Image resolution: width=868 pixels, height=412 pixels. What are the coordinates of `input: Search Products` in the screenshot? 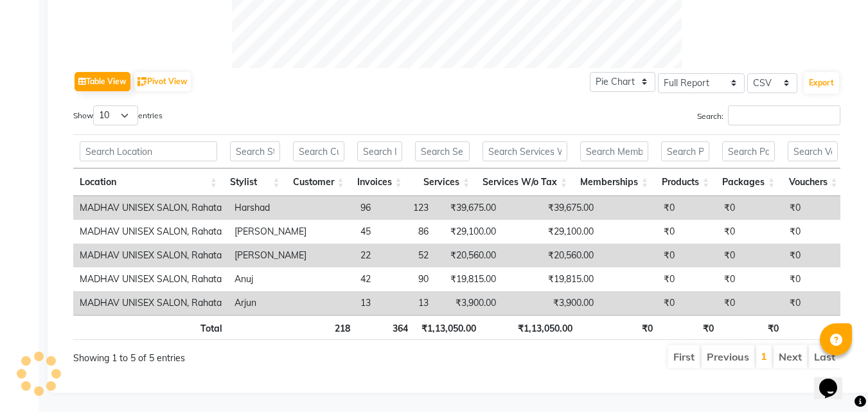 It's located at (685, 151).